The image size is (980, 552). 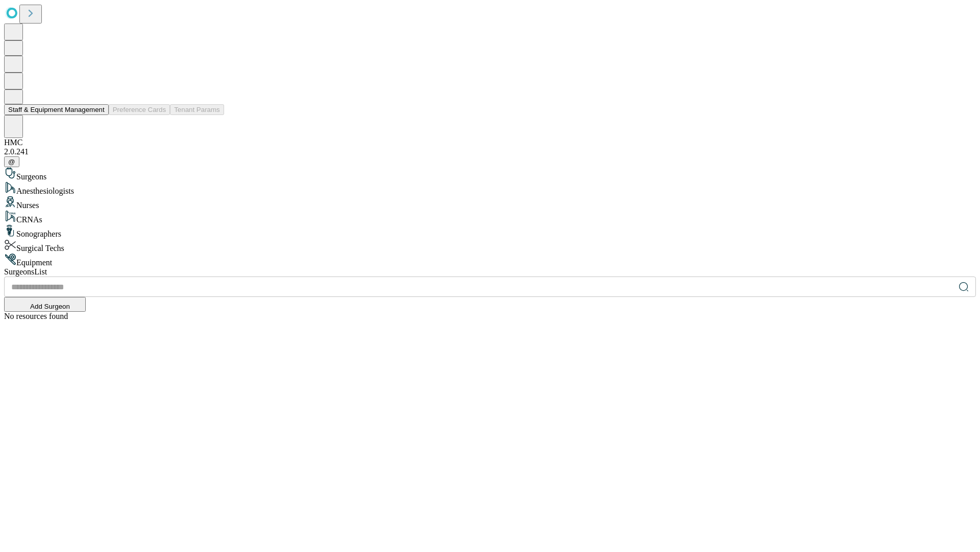 What do you see at coordinates (490, 272) in the screenshot?
I see `div: Surgeons List` at bounding box center [490, 272].